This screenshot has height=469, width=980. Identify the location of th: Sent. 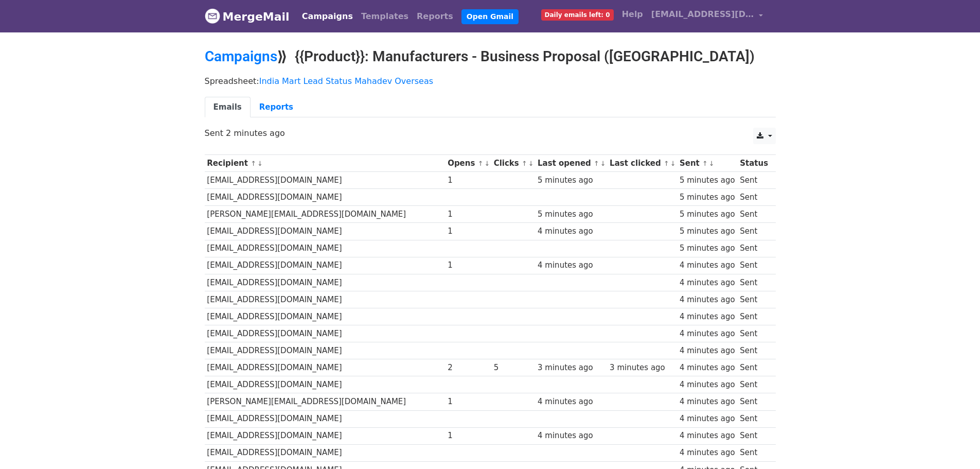
(707, 163).